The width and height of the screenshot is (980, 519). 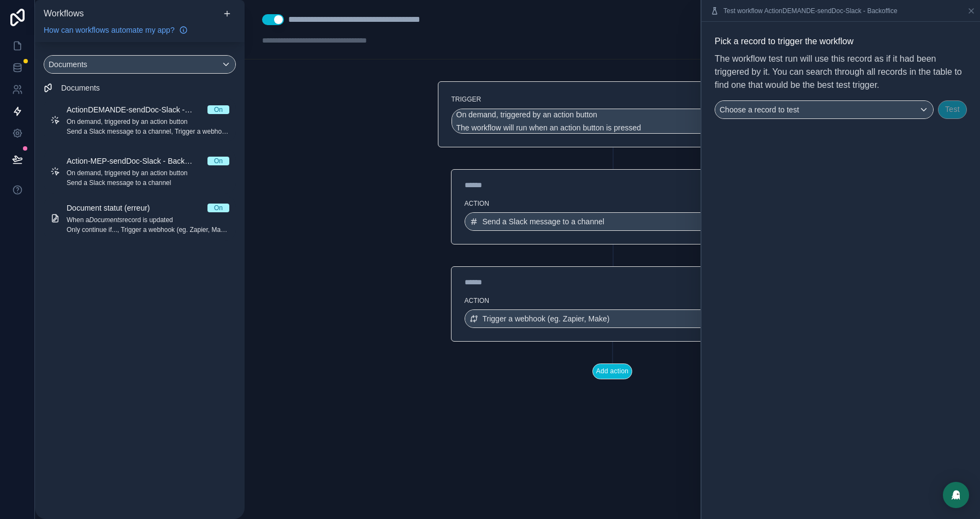 What do you see at coordinates (612, 371) in the screenshot?
I see `button: Add action` at bounding box center [612, 371].